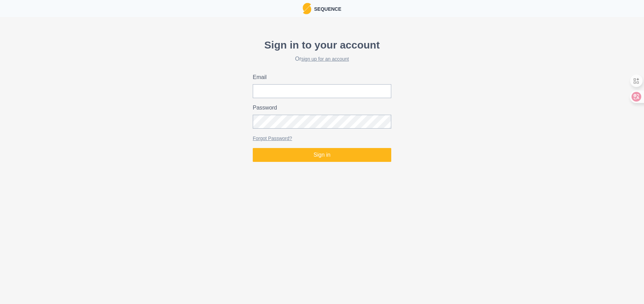 The image size is (644, 304). What do you see at coordinates (322, 45) in the screenshot?
I see `p: Sign in to your account` at bounding box center [322, 45].